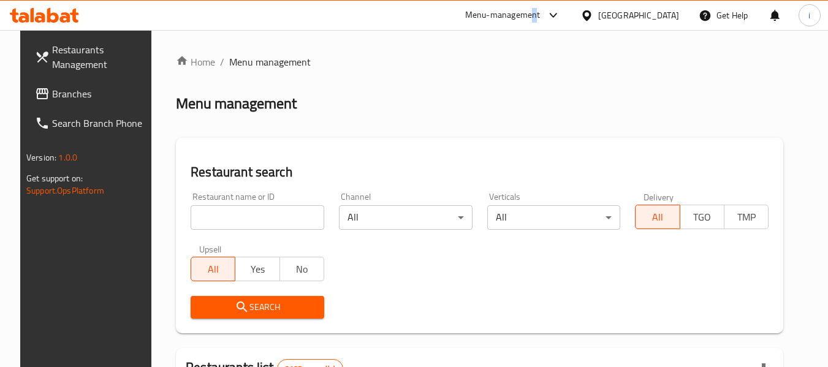  What do you see at coordinates (55, 178) in the screenshot?
I see `span: Get support on:` at bounding box center [55, 178].